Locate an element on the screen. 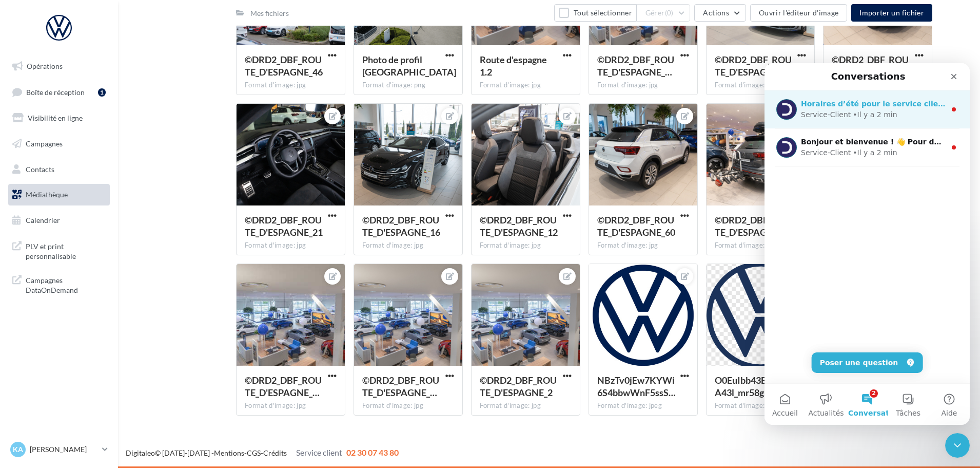 The height and width of the screenshot is (468, 980). a: Mentions is located at coordinates (229, 452).